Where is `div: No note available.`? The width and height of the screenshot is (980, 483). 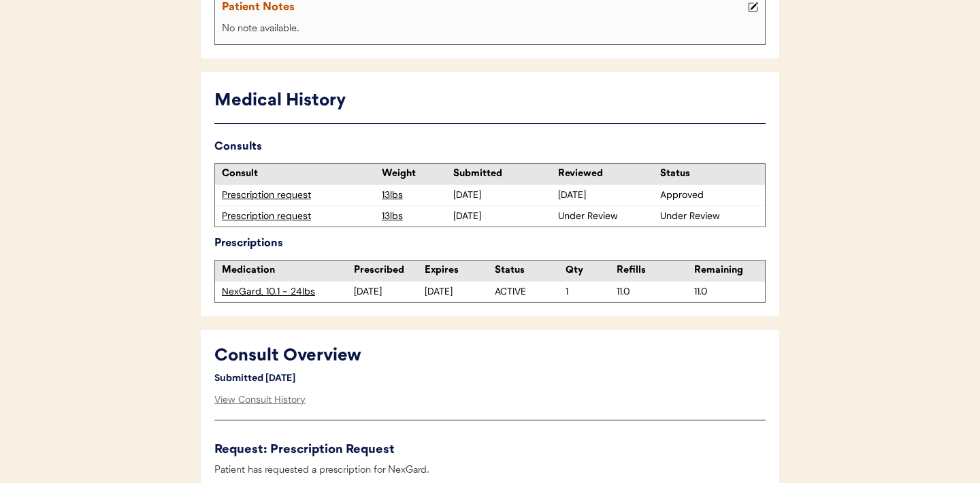 div: No note available. is located at coordinates (490, 29).